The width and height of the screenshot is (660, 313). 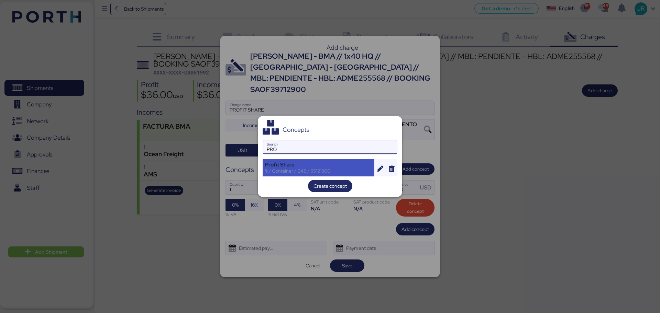 What do you see at coordinates (296, 130) in the screenshot?
I see `div: Concepts` at bounding box center [296, 130].